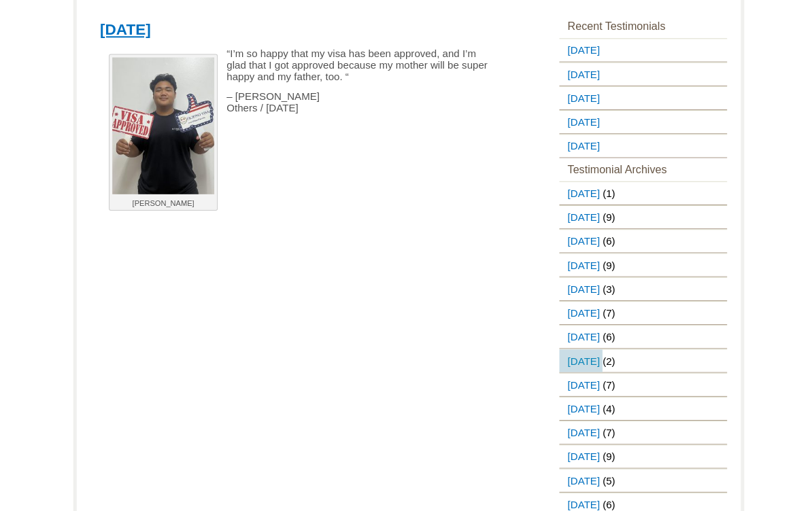 The height and width of the screenshot is (511, 812). I want to click on p: “I’m so happy that my visa has been approved, and I’m glad that I got approved because my mother ..., so click(294, 64).